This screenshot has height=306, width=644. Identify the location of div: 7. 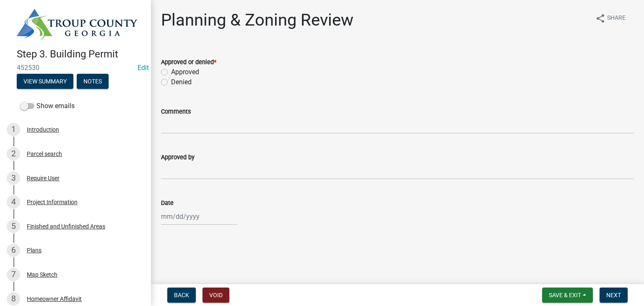
(13, 274).